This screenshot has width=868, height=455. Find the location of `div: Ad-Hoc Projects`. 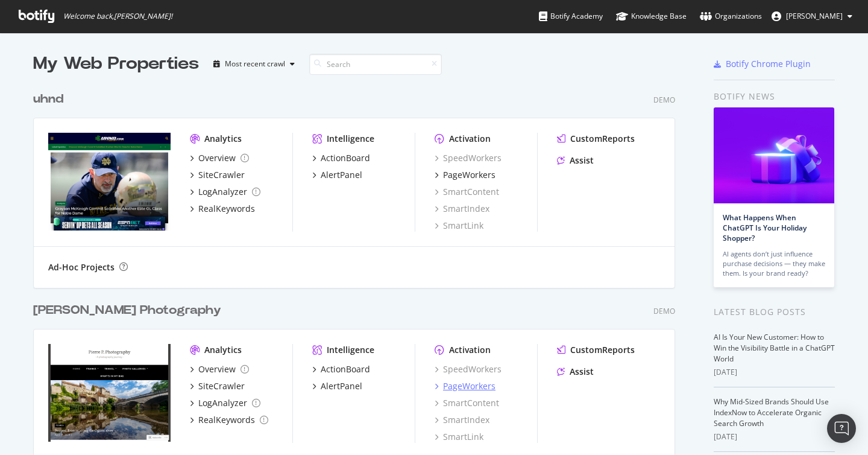

div: Ad-Hoc Projects is located at coordinates (81, 267).